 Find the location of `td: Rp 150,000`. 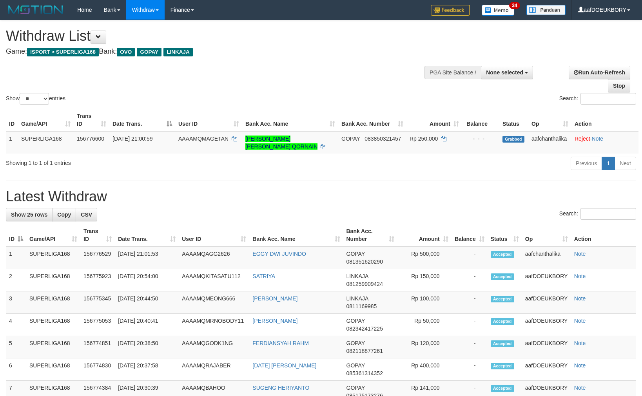

td: Rp 150,000 is located at coordinates (424, 280).